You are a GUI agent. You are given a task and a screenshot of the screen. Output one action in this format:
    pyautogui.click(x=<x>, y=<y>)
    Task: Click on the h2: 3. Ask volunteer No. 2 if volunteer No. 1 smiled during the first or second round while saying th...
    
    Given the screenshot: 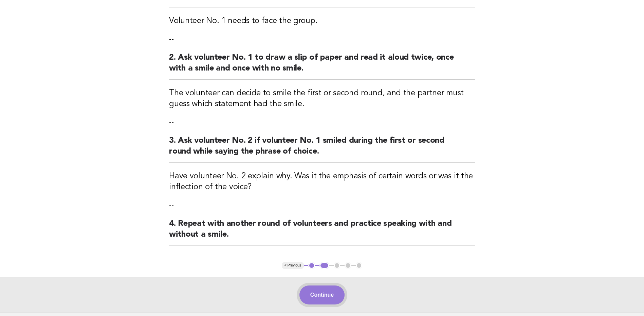 What is the action you would take?
    pyautogui.click(x=322, y=149)
    